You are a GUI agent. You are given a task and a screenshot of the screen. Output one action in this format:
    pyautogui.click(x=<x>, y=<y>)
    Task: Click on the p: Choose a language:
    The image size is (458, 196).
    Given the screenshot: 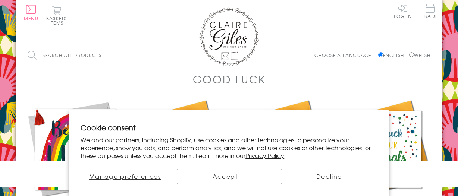 What is the action you would take?
    pyautogui.click(x=345, y=55)
    